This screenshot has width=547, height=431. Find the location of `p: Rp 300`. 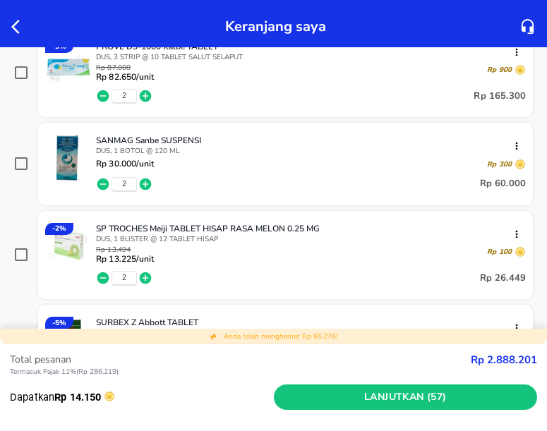

p: Rp 300 is located at coordinates (499, 164).